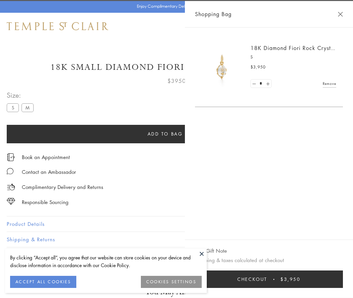 The image size is (353, 298). I want to click on h1: 18K Small Diamond Fiori Rock Crystal Amulet, so click(176, 67).